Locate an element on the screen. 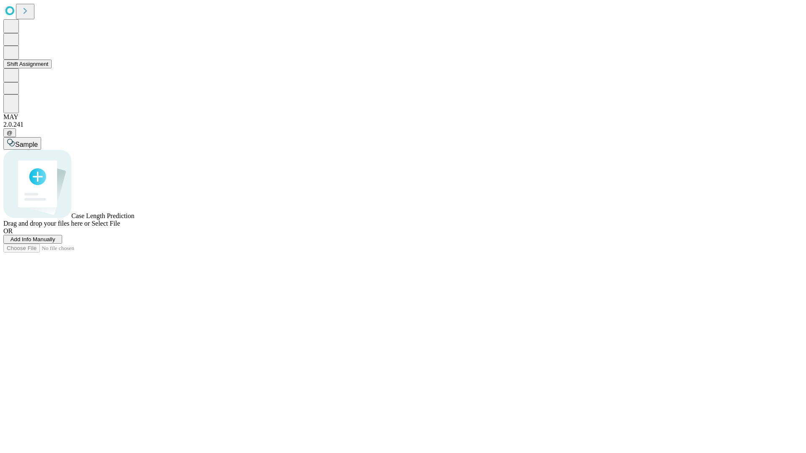  span: Drag and drop your files here or is located at coordinates (47, 223).